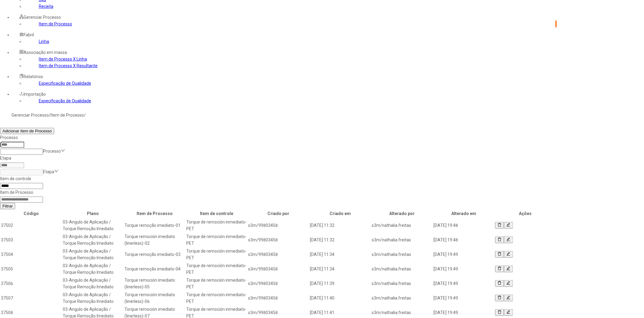  Describe the element at coordinates (31, 214) in the screenshot. I see `th: Código` at that location.